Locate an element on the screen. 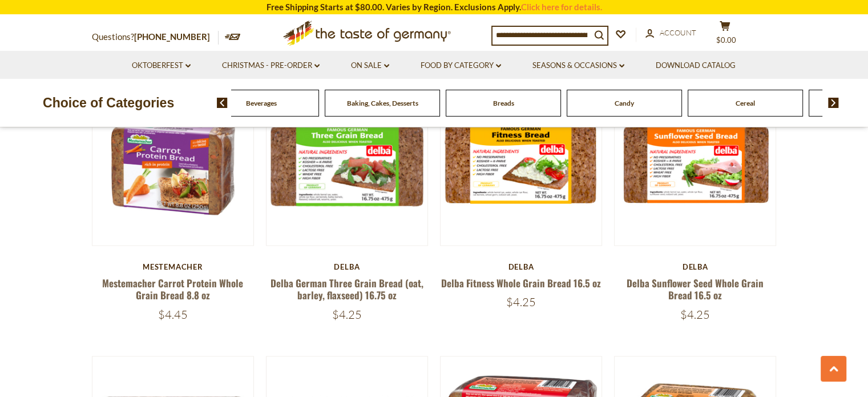 The height and width of the screenshot is (397, 868). a: Download Catalog is located at coordinates (695, 66).